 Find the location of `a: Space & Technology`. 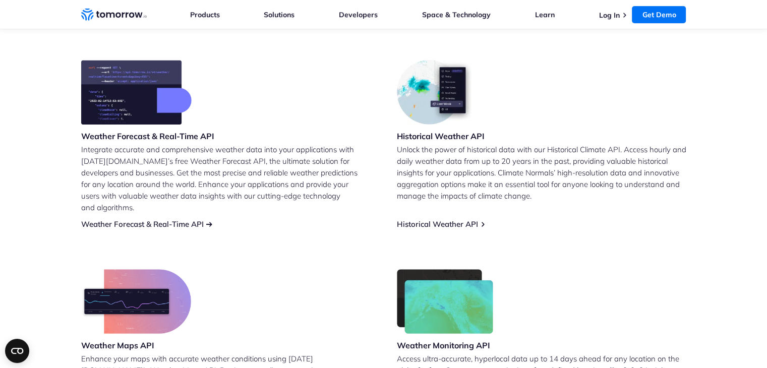

a: Space & Technology is located at coordinates (457, 15).